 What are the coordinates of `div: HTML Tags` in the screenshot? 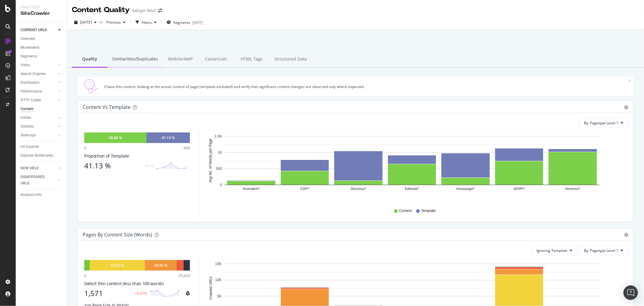 It's located at (252, 59).